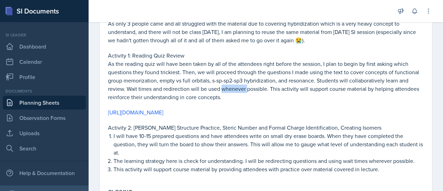 The height and width of the screenshot is (191, 443). I want to click on p: This activity will support course material by providing attendees with practice over material cov..., so click(269, 169).